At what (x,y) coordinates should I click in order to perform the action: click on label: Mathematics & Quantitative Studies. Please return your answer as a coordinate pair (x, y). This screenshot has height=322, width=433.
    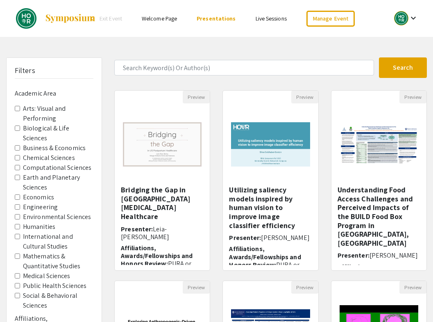
    Looking at the image, I should click on (58, 261).